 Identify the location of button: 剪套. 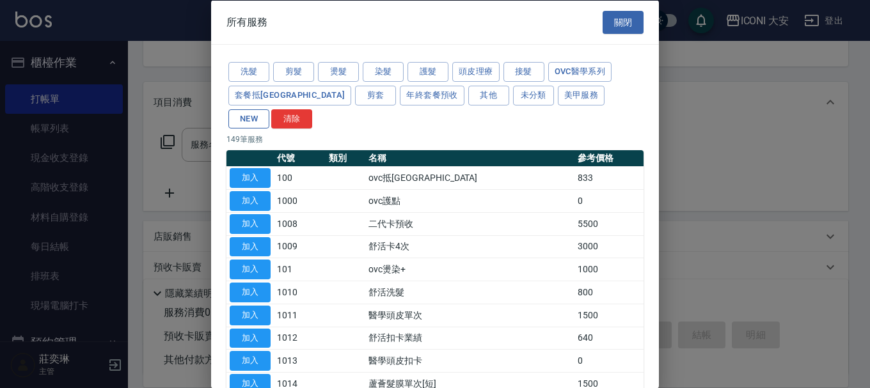
(375, 95).